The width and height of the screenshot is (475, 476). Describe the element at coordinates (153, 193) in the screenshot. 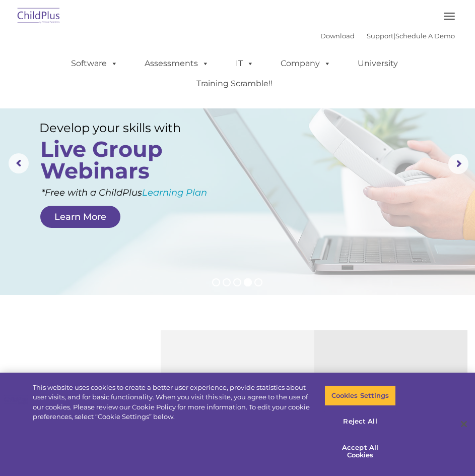

I see `rs-layer: *Free with a ChildPlus` at that location.